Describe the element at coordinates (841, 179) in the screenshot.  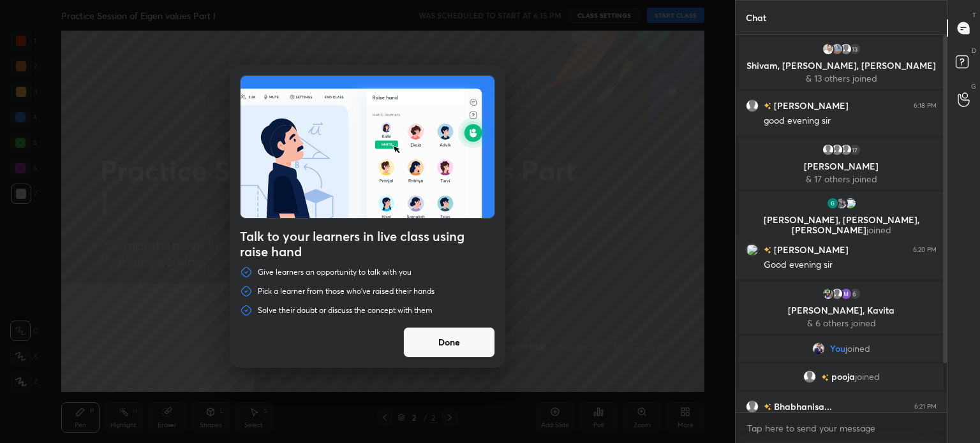
I see `p: & 17 others joined` at that location.